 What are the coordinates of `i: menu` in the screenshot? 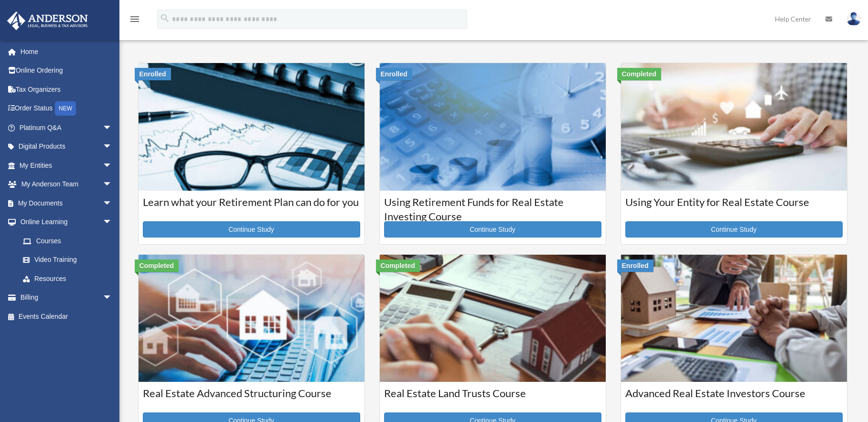 It's located at (135, 19).